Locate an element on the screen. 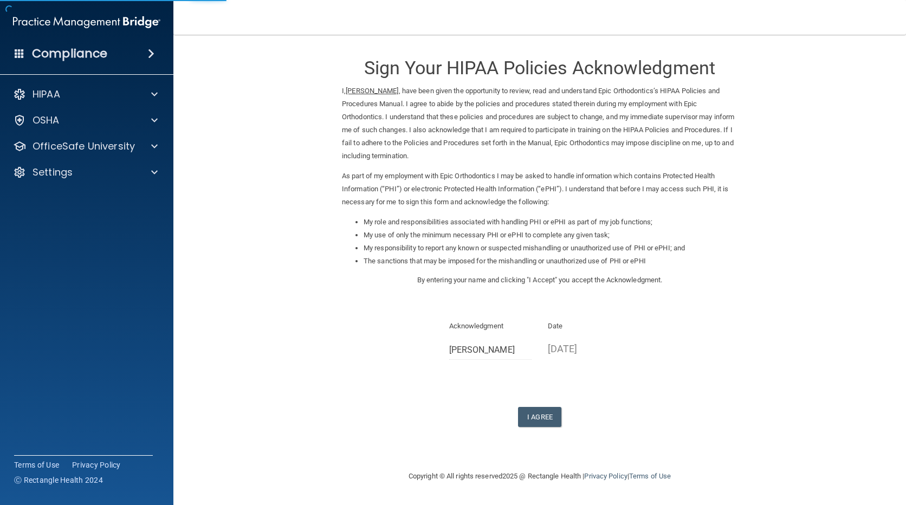  a: Settings is located at coordinates (85, 172).